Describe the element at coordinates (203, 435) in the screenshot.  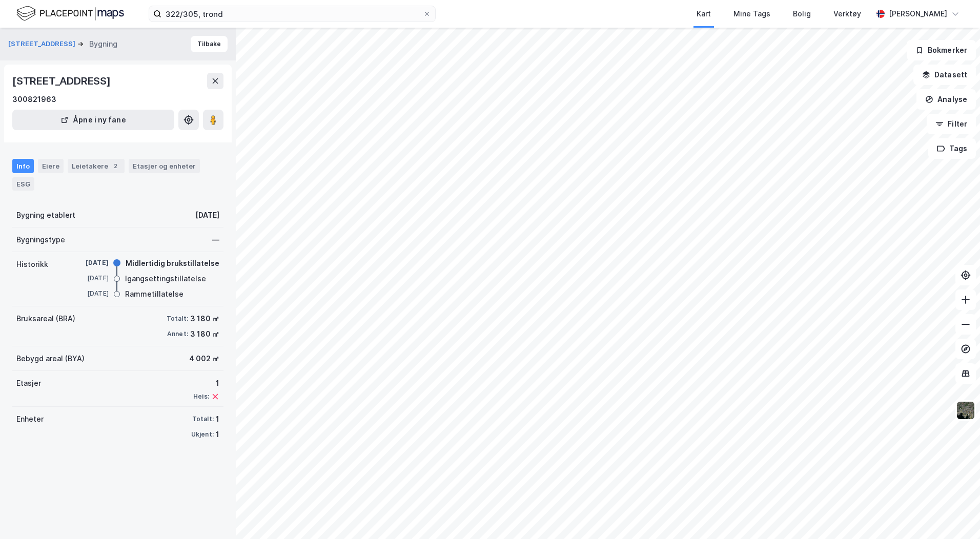
I see `div: Ukjent:` at that location.